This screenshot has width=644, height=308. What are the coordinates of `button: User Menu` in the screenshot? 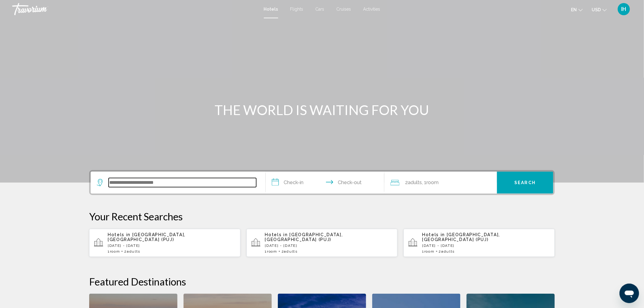 It's located at (624, 9).